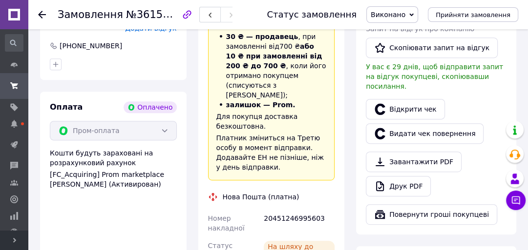 This screenshot has height=250, width=528. I want to click on div: Кошти будуть зараховані на розрахунковий рахунок, so click(113, 169).